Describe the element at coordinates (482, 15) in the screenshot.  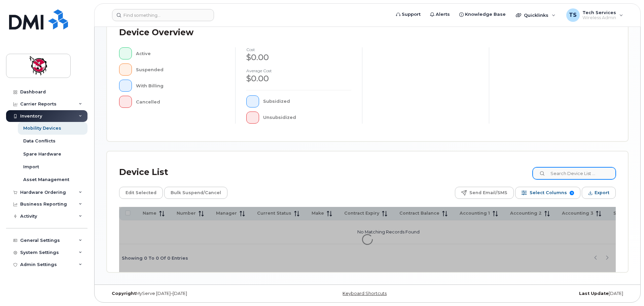
I see `a: Knowledge Base` at that location.